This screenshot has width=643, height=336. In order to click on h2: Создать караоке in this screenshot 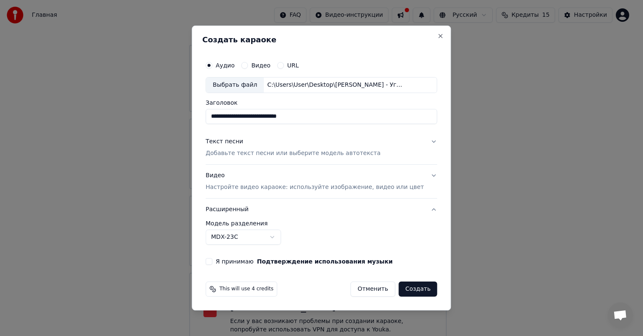, I will do `click(321, 40)`.